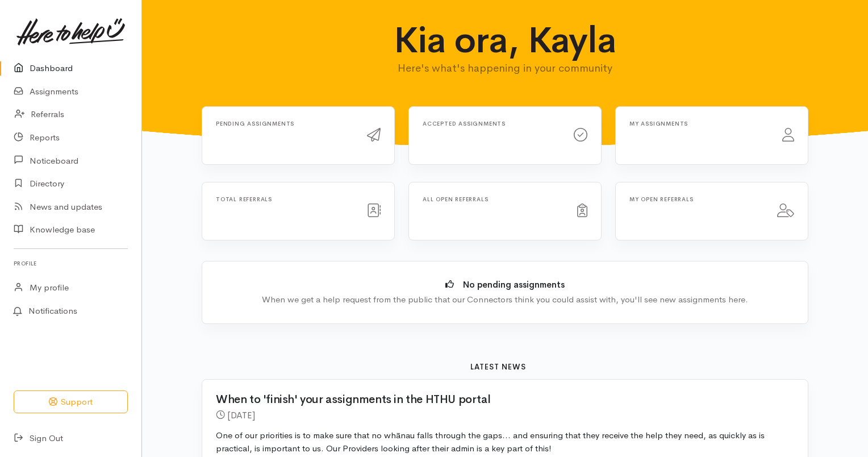  Describe the element at coordinates (284, 123) in the screenshot. I see `h6: Pending assignments` at that location.